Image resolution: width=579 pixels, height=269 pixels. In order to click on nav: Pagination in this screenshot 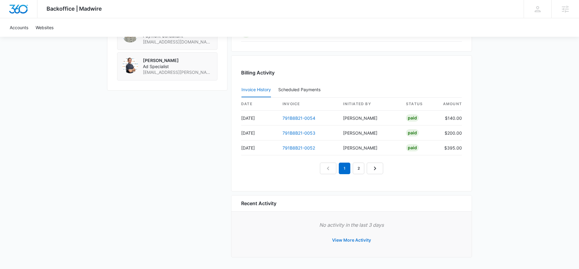, I will do `click(352, 169)`.